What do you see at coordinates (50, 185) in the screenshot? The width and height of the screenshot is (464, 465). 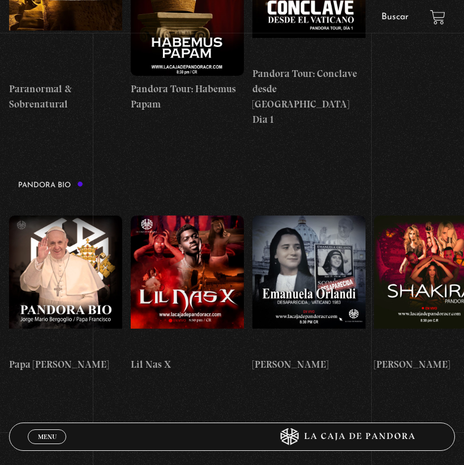 I see `h3: Pandora Bio` at bounding box center [50, 185].